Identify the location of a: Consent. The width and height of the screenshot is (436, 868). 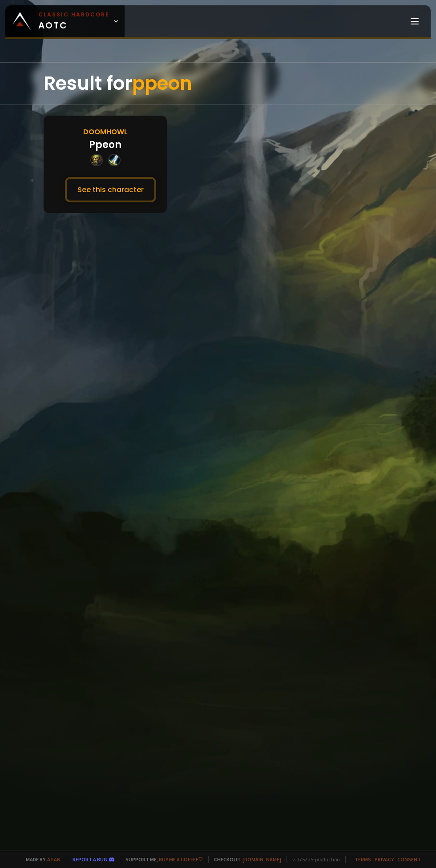
(409, 859).